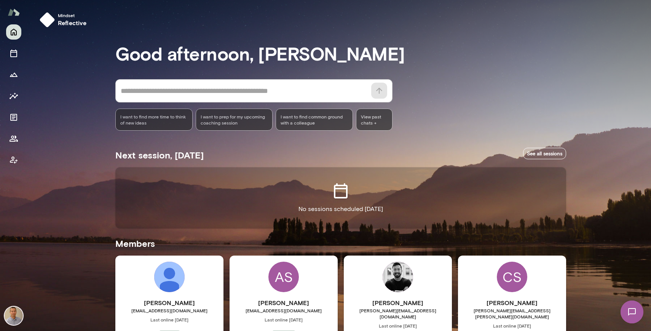 Image resolution: width=651 pixels, height=331 pixels. I want to click on div: I want to find common ground with a colleague, so click(314, 120).